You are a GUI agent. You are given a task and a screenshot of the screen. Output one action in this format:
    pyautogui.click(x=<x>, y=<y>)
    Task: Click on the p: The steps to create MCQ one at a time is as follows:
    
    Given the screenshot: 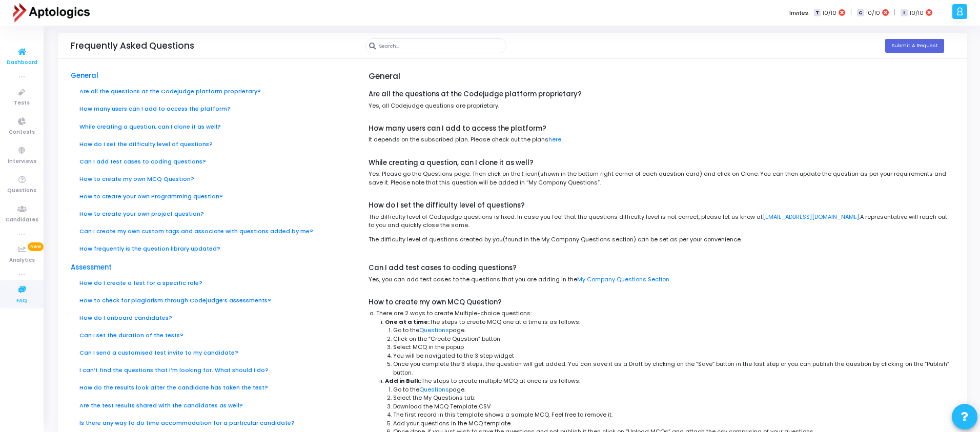 What is the action you would take?
    pyautogui.click(x=669, y=321)
    